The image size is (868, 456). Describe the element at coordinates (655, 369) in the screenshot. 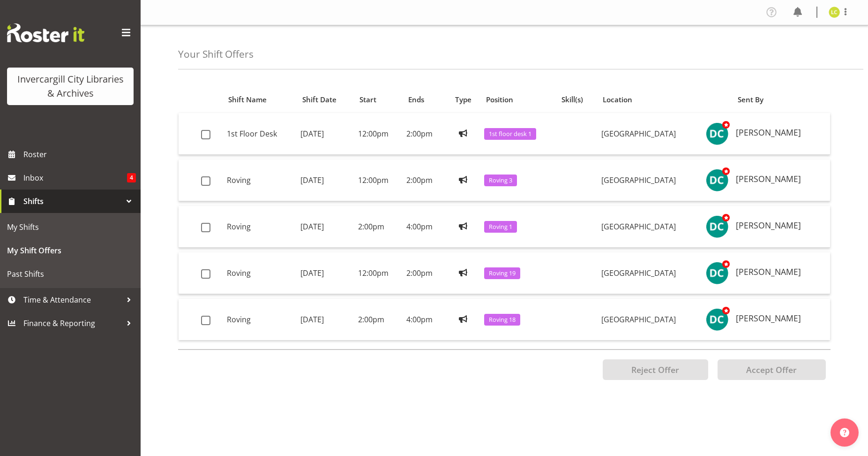

I see `span: Reject Offer` at that location.